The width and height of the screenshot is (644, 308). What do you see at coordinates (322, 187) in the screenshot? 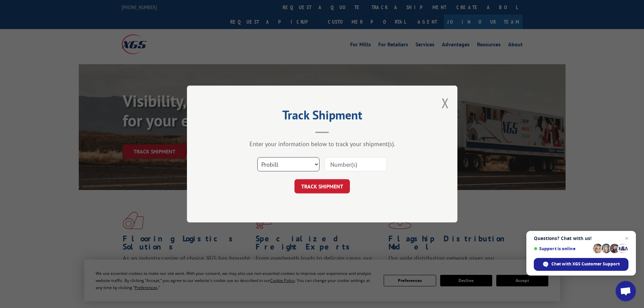
I see `button: TRACK SHIPMENT` at bounding box center [322, 187].